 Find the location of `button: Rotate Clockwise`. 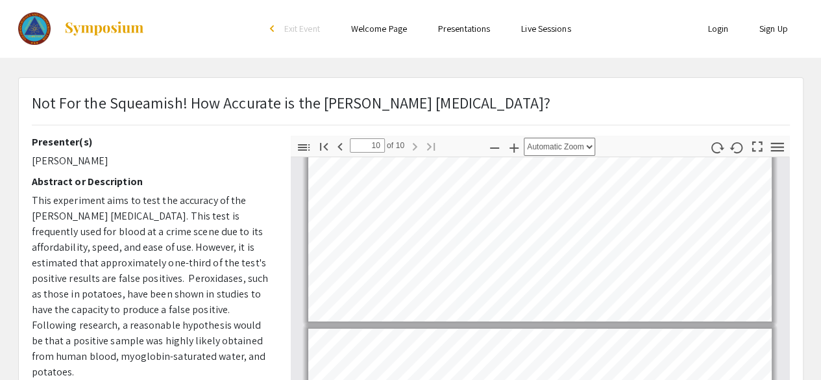

button: Rotate Clockwise is located at coordinates (717, 147).